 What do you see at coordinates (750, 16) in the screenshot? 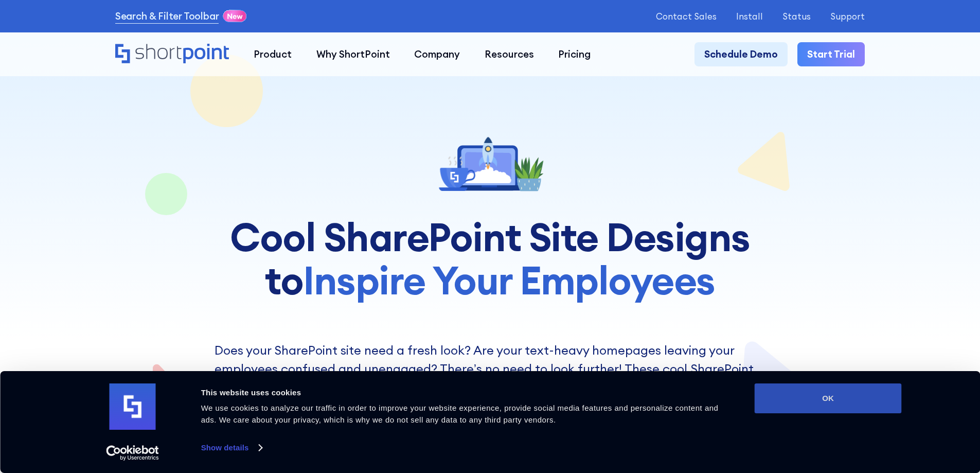
I see `a: Install` at bounding box center [750, 16].